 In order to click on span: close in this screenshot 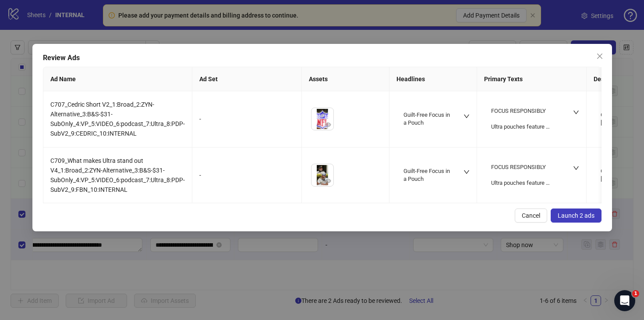, I will do `click(599, 56)`.